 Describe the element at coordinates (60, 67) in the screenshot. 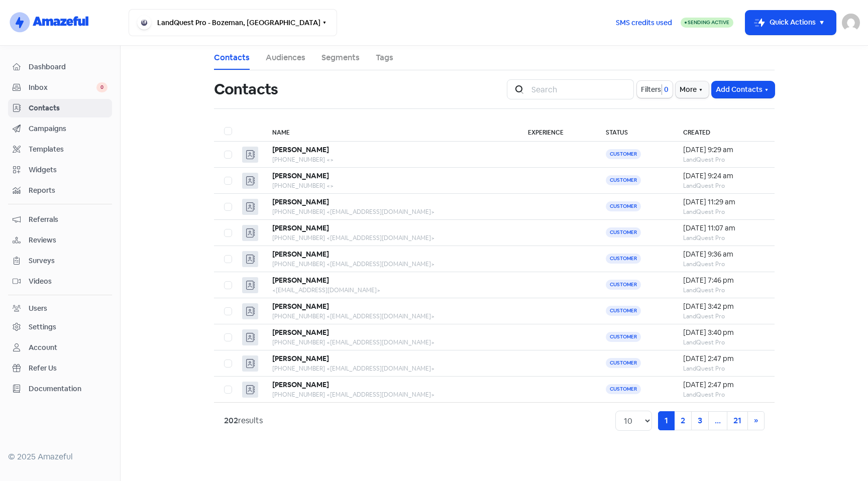

I see `a: Dashboard` at that location.